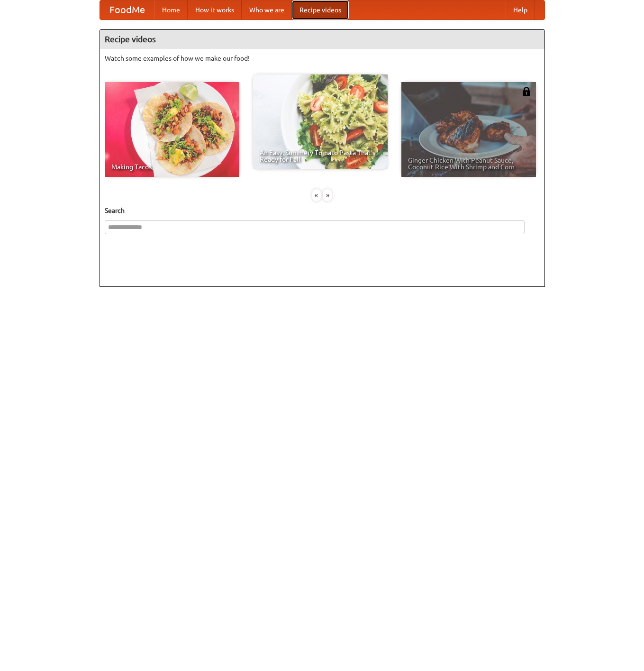  Describe the element at coordinates (321, 122) in the screenshot. I see `a: An Easy, Summery Tomato Pasta That's Ready for Fall` at that location.